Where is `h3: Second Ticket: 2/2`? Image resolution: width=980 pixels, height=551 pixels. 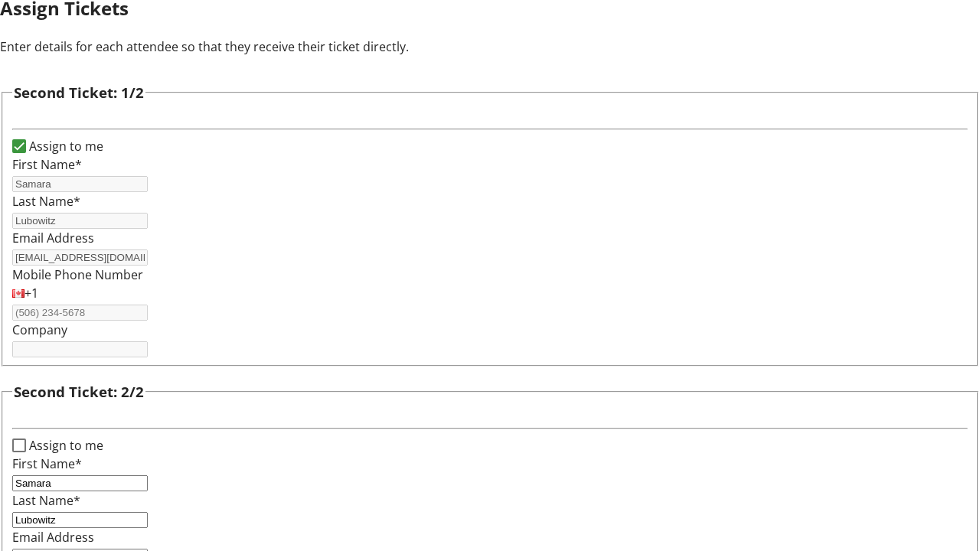 h3: Second Ticket: 2/2 is located at coordinates (79, 391).